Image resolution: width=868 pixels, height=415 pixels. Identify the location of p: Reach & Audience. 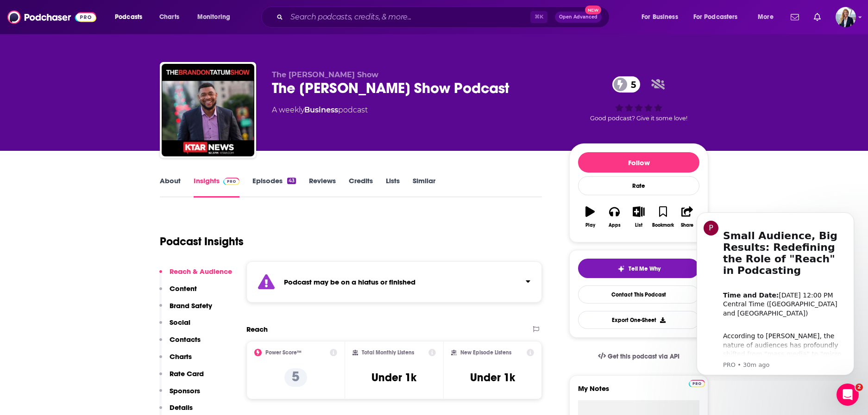
(201, 271).